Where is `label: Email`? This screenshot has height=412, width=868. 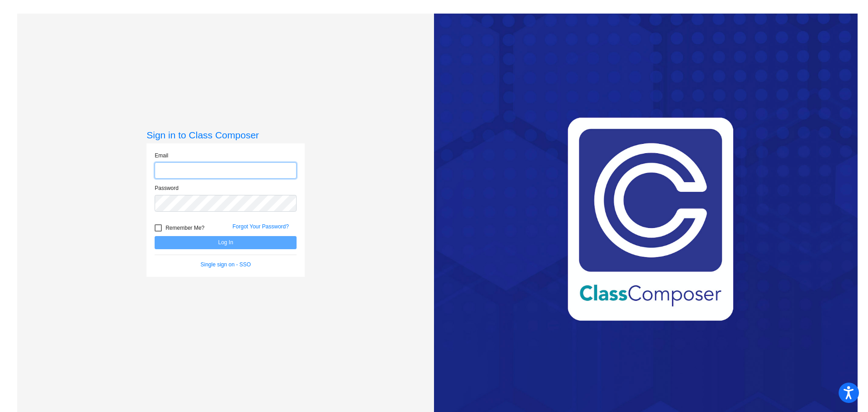 label: Email is located at coordinates (162, 156).